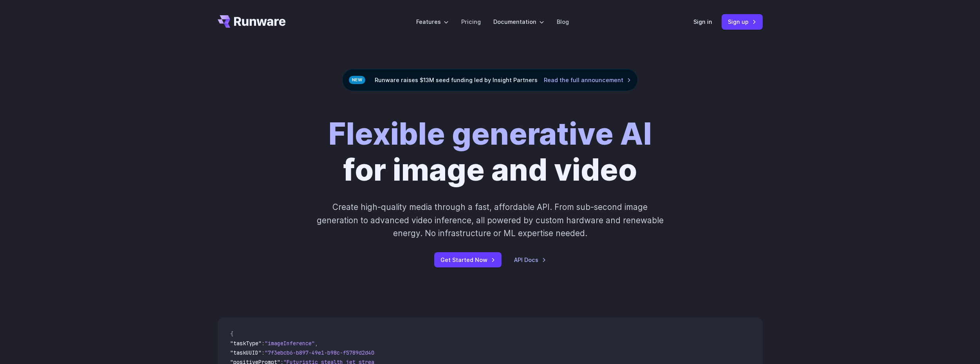 The height and width of the screenshot is (364, 980). I want to click on a: Read the full announcement, so click(587, 80).